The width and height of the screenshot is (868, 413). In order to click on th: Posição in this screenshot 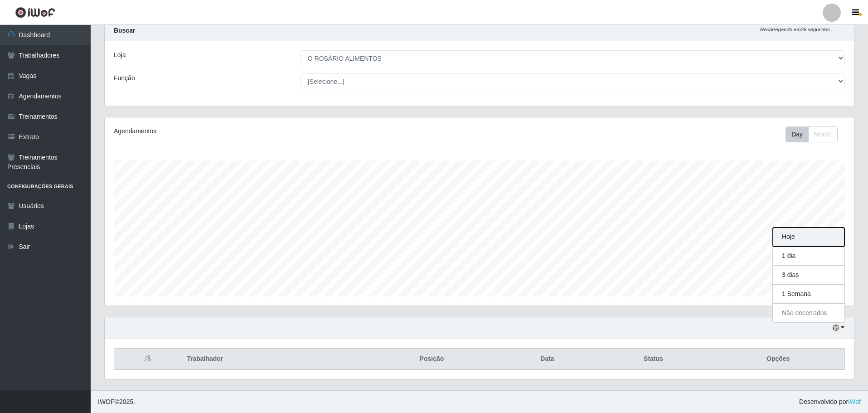, I will do `click(432, 359)`.